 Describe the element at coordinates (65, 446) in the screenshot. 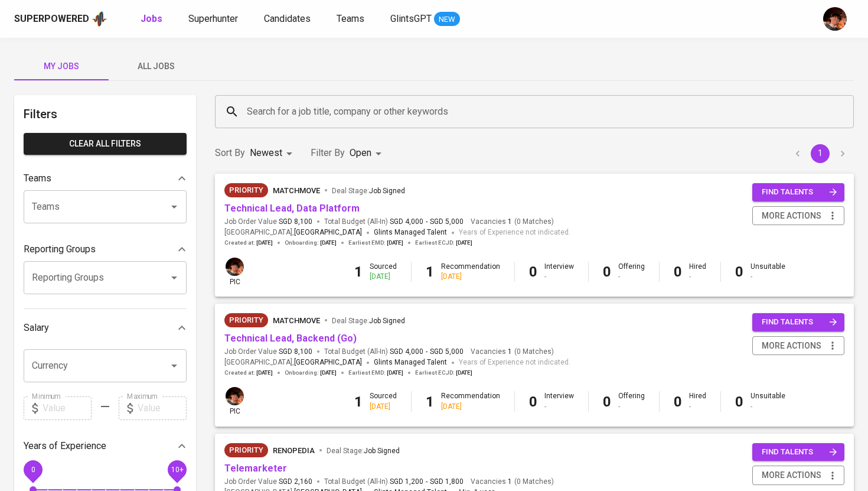

I see `p: Years of Experience` at that location.